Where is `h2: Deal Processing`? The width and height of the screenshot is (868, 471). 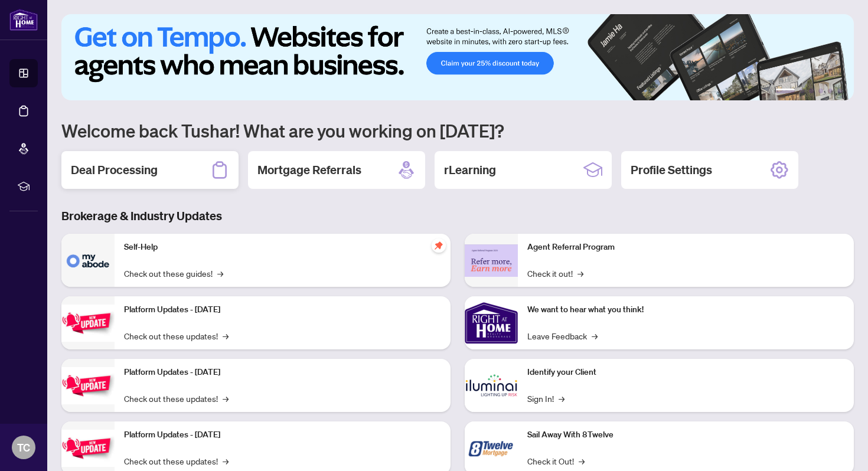
h2: Deal Processing is located at coordinates (114, 170).